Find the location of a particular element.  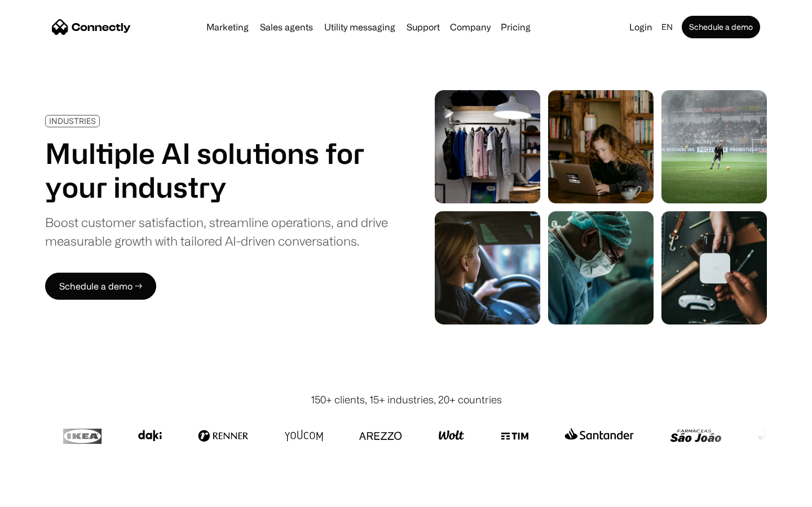

h1: Multiple AI solutions for your industry is located at coordinates (216, 171).